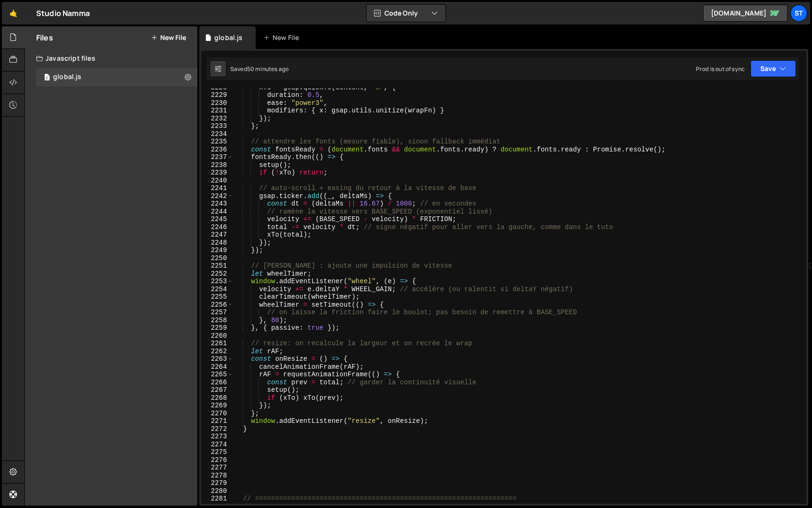 This screenshot has width=812, height=508. I want to click on div: 2250, so click(217, 258).